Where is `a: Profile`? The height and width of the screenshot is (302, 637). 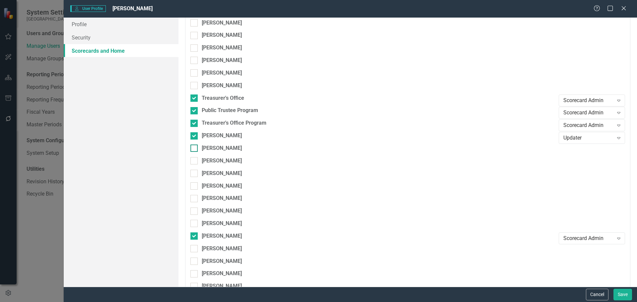
a: Profile is located at coordinates (121, 24).